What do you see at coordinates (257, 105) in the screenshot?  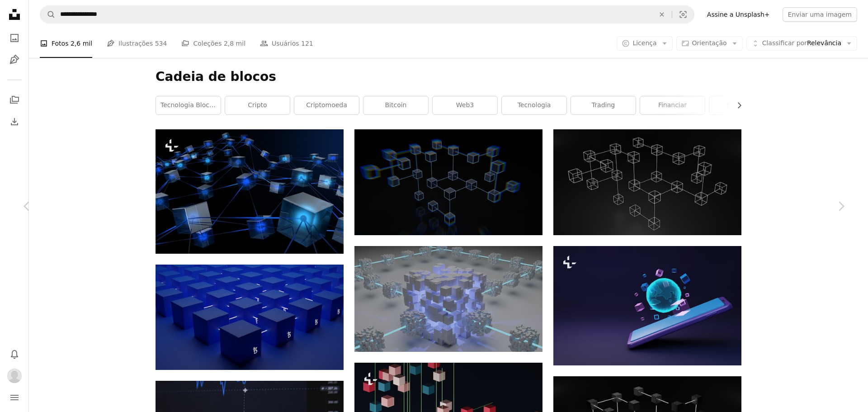 I see `a: cripto` at bounding box center [257, 105].